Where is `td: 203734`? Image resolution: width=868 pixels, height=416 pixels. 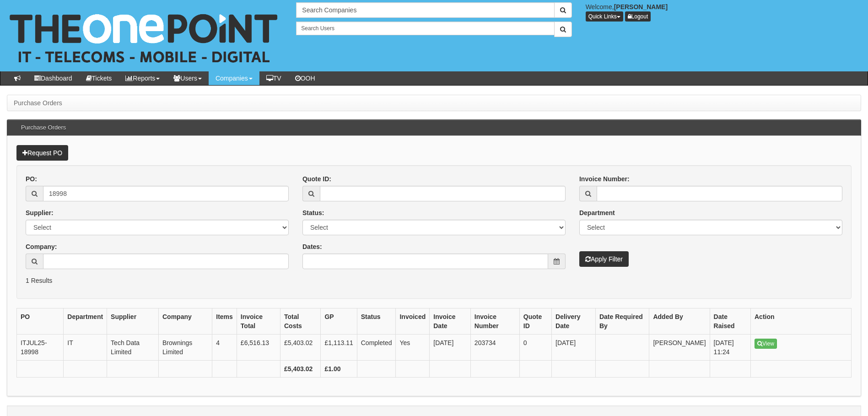 td: 203734 is located at coordinates (494, 347).